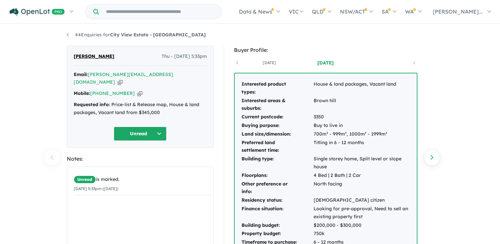 The height and width of the screenshot is (244, 500). What do you see at coordinates (361, 213) in the screenshot?
I see `td: Looking for pre-approval, Need to sell an existing property first` at bounding box center [361, 213].